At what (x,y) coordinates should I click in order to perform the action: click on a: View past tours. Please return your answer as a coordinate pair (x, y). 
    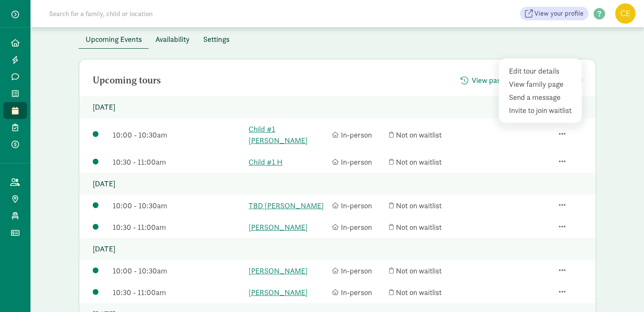
    Looking at the image, I should click on (491, 80).